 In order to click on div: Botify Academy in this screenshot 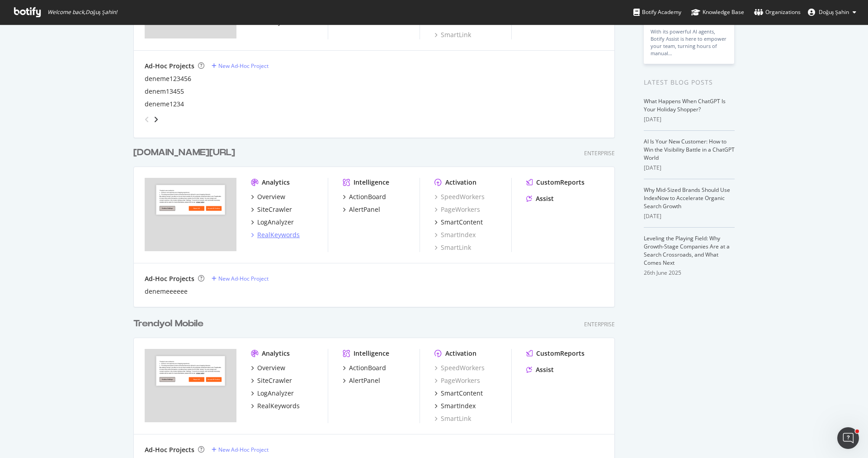, I will do `click(657, 12)`.